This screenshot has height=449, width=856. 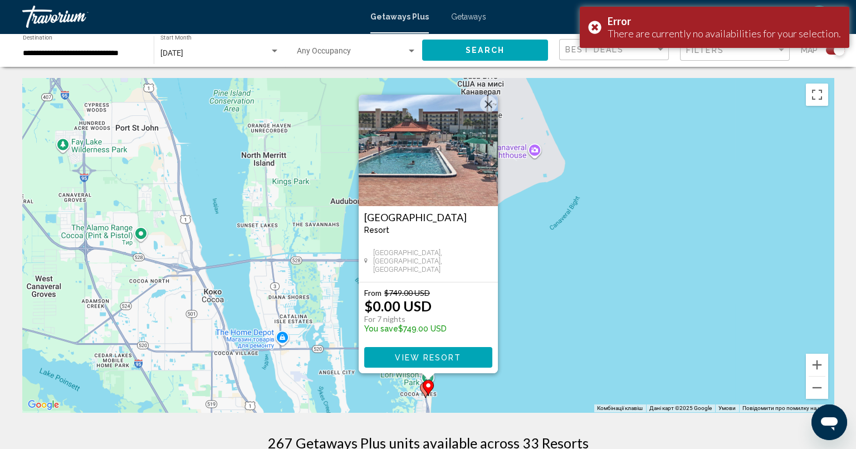 What do you see at coordinates (485, 51) in the screenshot?
I see `span: Search` at bounding box center [485, 51].